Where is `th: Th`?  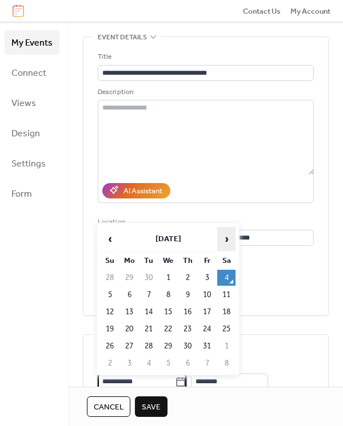
th: Th is located at coordinates (187, 261).